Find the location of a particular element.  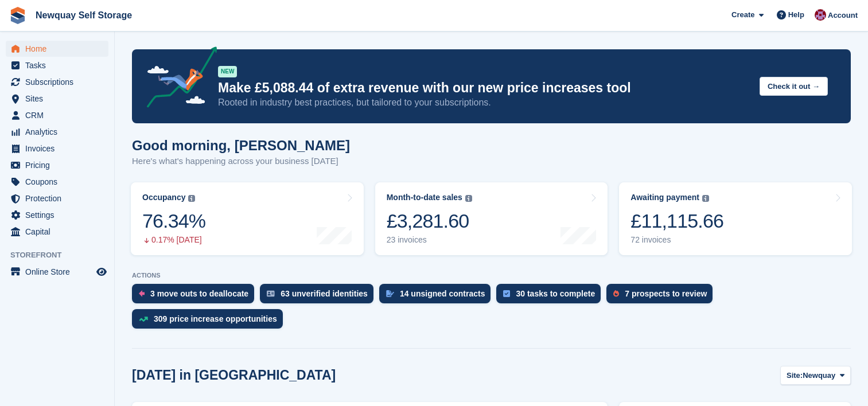

div: 309 price increase opportunities is located at coordinates (215, 319).